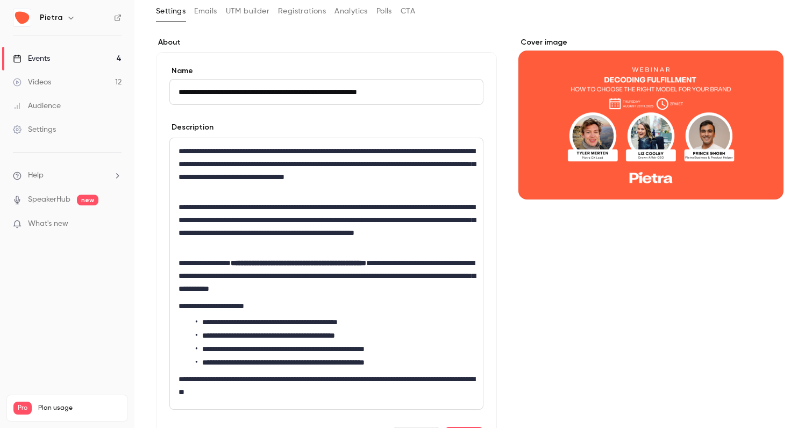 The height and width of the screenshot is (428, 805). I want to click on button: UTM builder, so click(247, 11).